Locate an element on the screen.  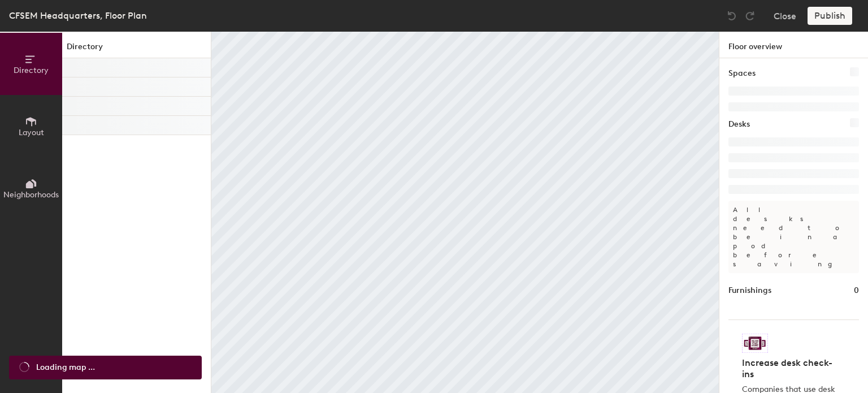
img: Undo is located at coordinates (732, 16).